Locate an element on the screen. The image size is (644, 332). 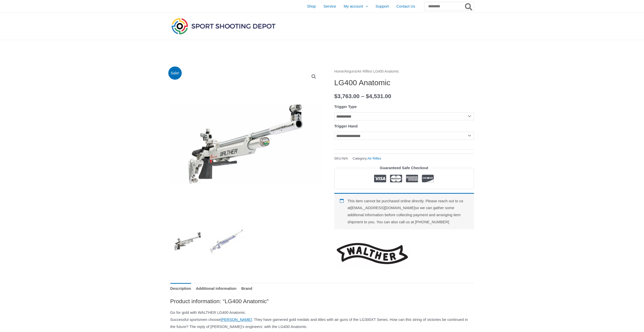
span: Category: is located at coordinates (367, 158).